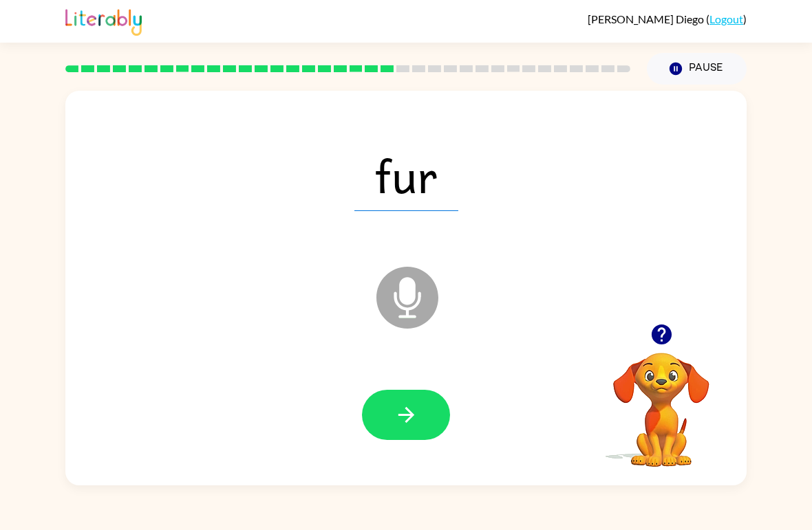 The image size is (812, 530). I want to click on img: Literably, so click(103, 21).